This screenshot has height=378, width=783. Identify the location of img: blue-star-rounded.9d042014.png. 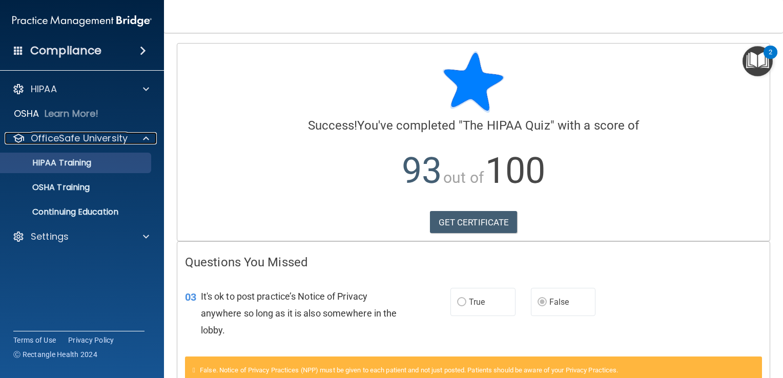
(473, 82).